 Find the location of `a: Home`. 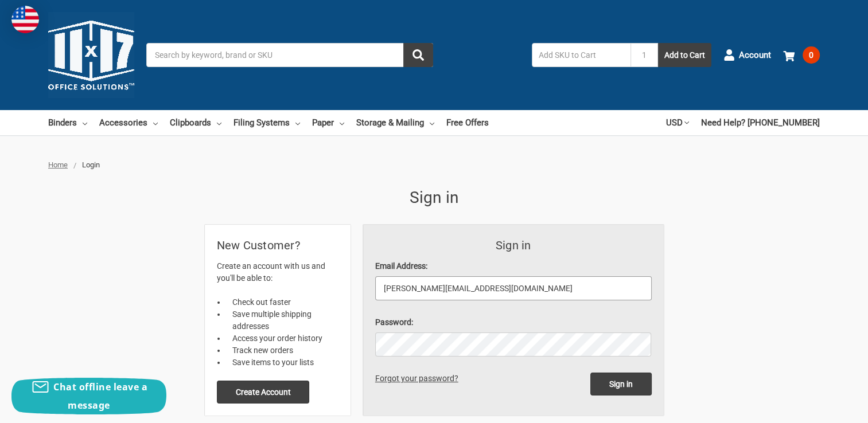

a: Home is located at coordinates (58, 165).